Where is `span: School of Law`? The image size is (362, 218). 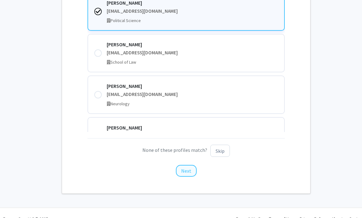
span: School of Law is located at coordinates (123, 62).